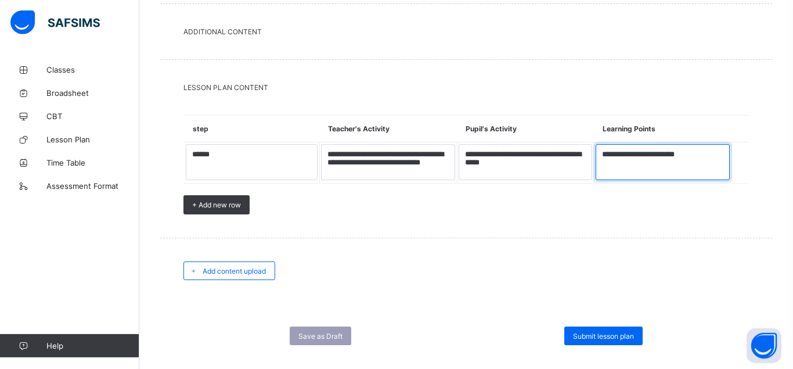  I want to click on span: Assessment Format, so click(93, 186).